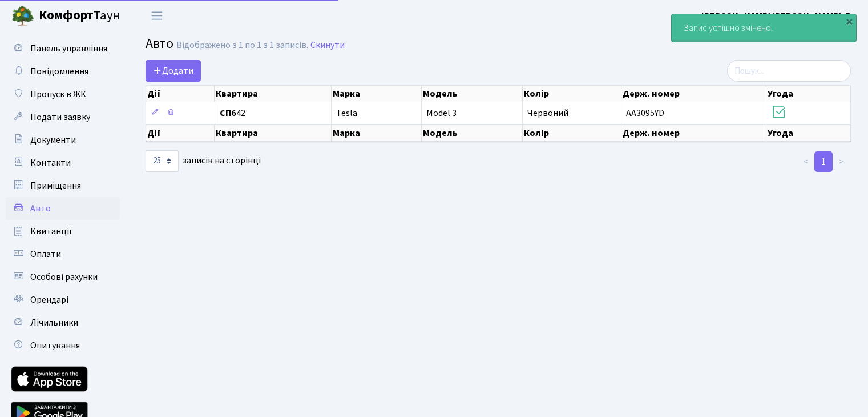  I want to click on a: Контакти, so click(63, 163).